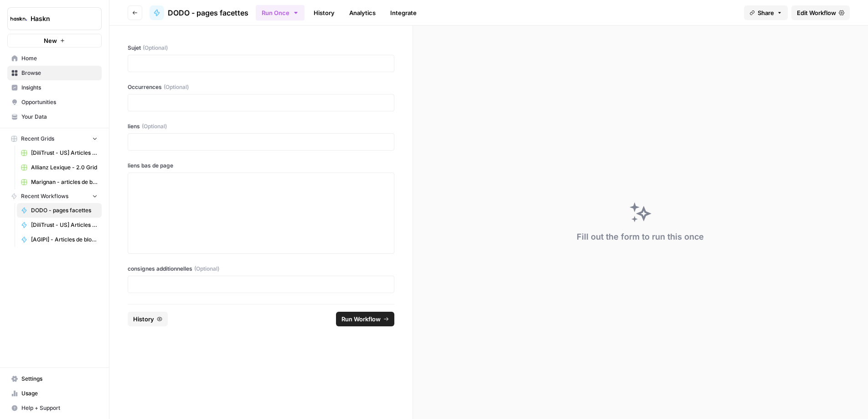 The image size is (868, 419). What do you see at coordinates (260, 87) in the screenshot?
I see `label: Occurrences` at bounding box center [260, 87].